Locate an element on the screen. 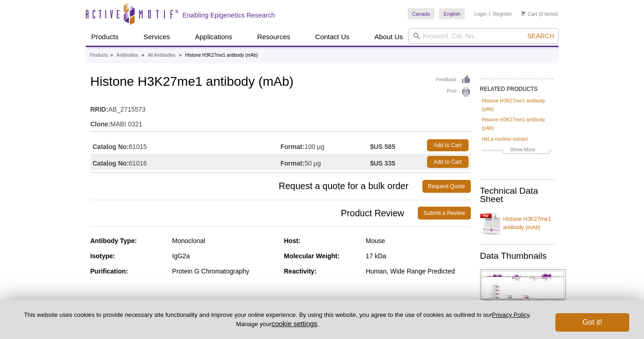 Image resolution: width=644 pixels, height=339 pixels. img: Histone H3K27me1 antibody (mAb) tested by ChIP-Seq. is located at coordinates (523, 287).